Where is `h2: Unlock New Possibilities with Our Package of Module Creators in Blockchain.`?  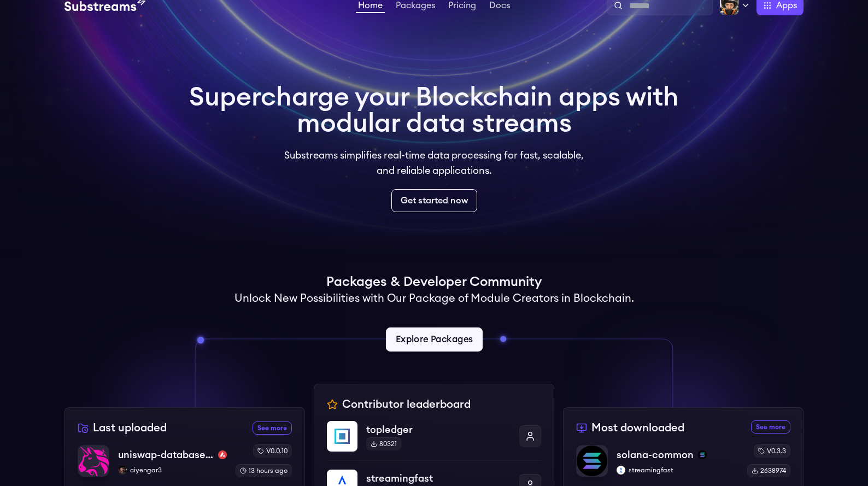
h2: Unlock New Possibilities with Our Package of Module Creators in Blockchain. is located at coordinates (434, 298).